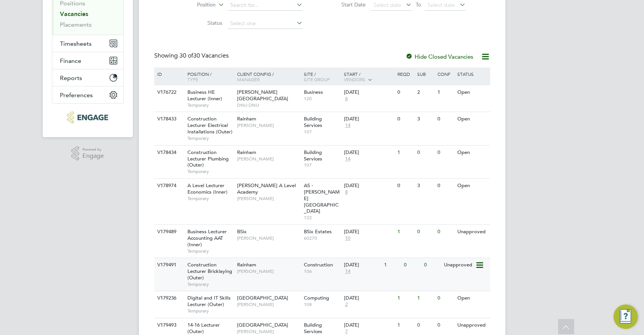  I want to click on span: Timesheets, so click(76, 43).